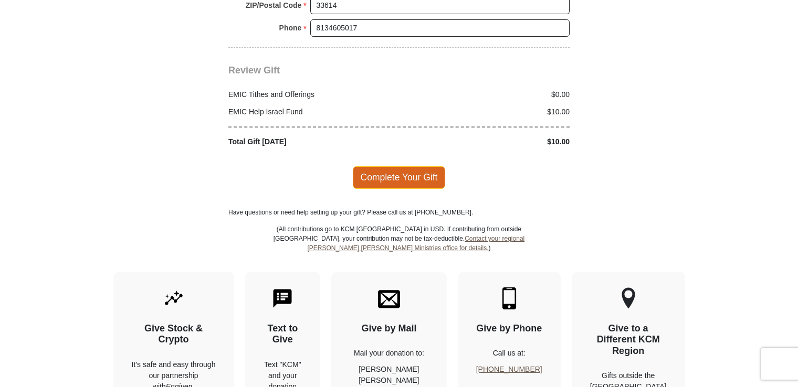 This screenshot has height=387, width=798. I want to click on h4: Text to Give, so click(283, 334).